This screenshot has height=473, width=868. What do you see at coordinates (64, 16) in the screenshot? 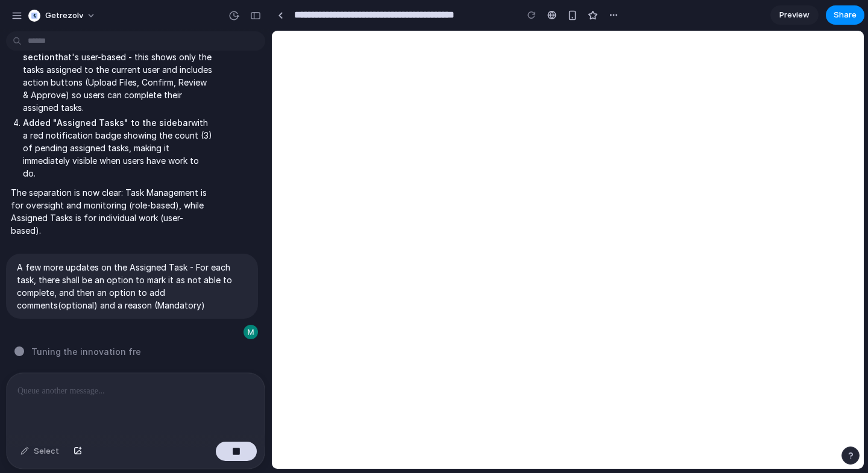
I see `span: getrezolv` at bounding box center [64, 16].